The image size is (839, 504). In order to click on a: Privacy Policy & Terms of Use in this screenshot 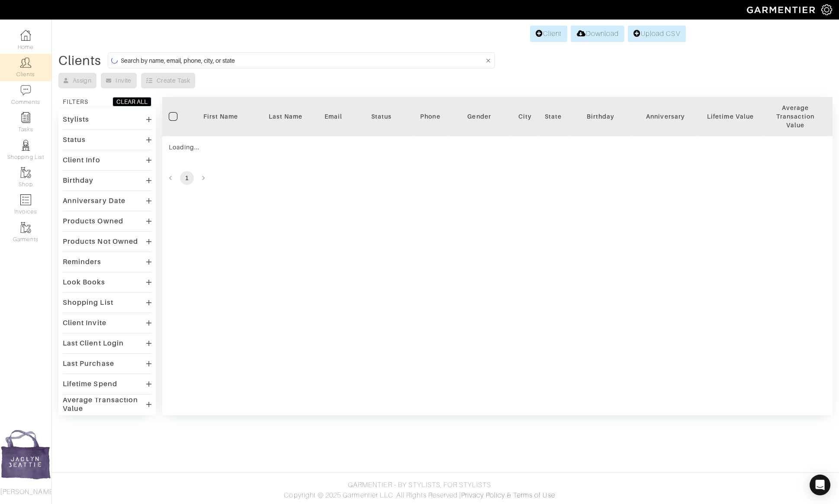, I will do `click(508, 495)`.